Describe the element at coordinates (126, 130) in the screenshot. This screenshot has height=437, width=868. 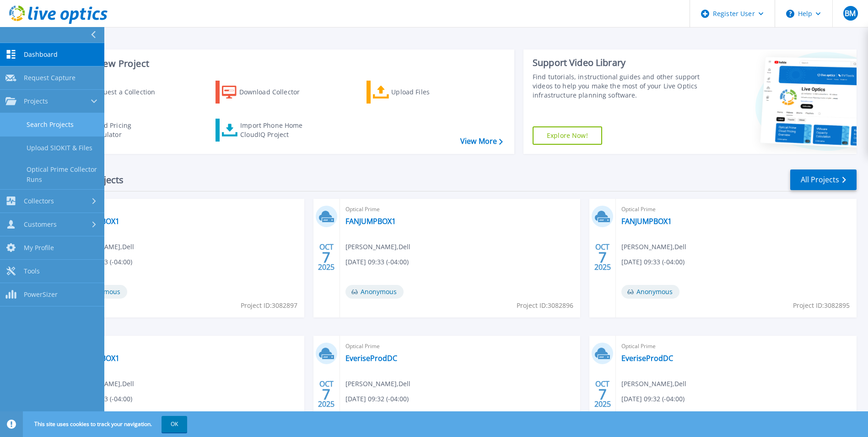
I see `div: Cloud Pricing Calculator` at that location.